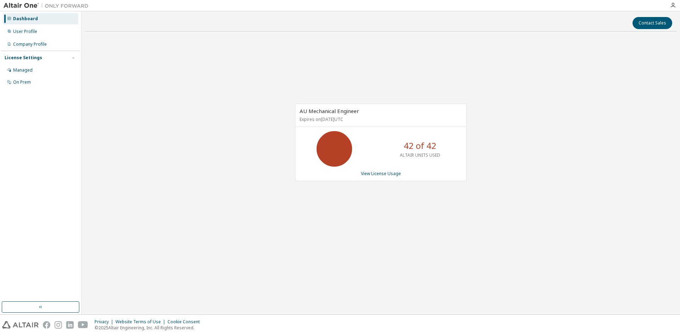  Describe the element at coordinates (420, 155) in the screenshot. I see `p: ALTAIR UNITS USED` at that location.